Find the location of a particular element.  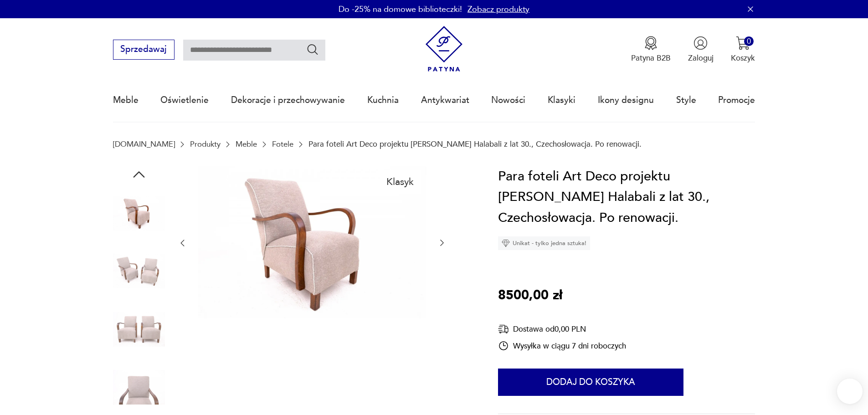

a: Style is located at coordinates (686, 100).